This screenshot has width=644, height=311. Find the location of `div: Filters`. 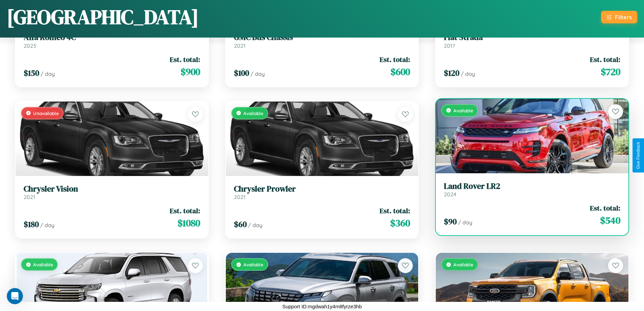

div: Filters is located at coordinates (624, 17).